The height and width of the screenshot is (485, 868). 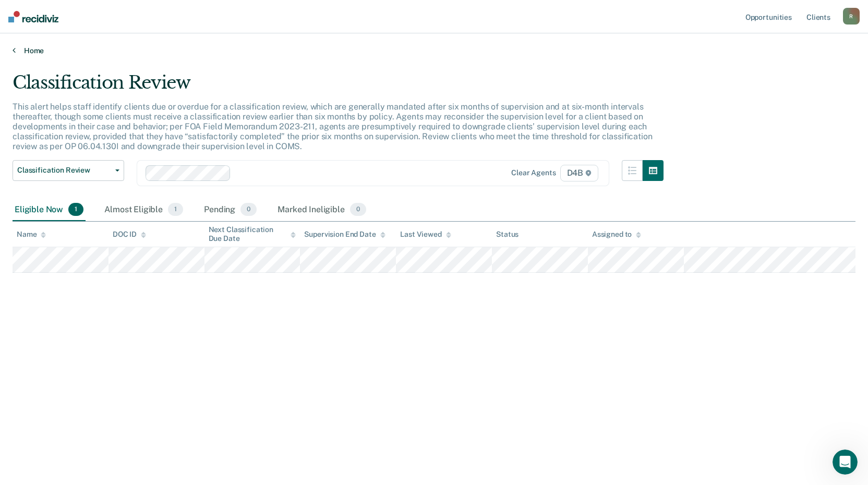 What do you see at coordinates (230, 210) in the screenshot?
I see `div: Pending0` at bounding box center [230, 210].